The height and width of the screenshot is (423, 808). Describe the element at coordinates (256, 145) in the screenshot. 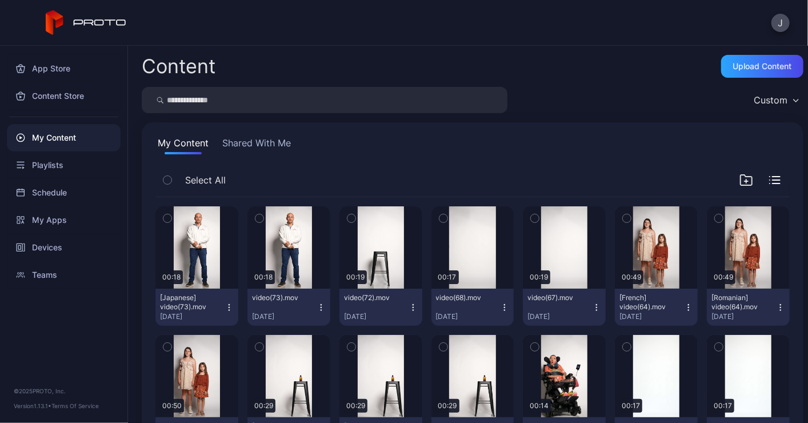

I see `button: Shared With Me` at that location.